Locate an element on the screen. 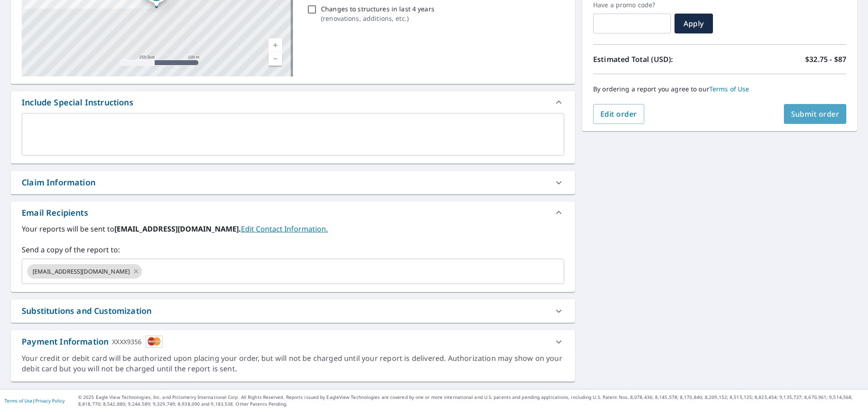 This screenshot has height=412, width=868. div: Payment InformationXXXX9356cardImage is located at coordinates (293, 341).